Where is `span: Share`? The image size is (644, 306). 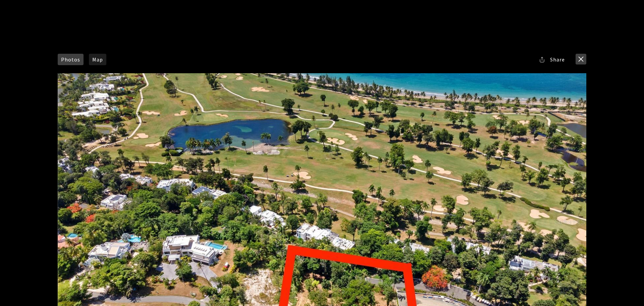 span: Share is located at coordinates (558, 60).